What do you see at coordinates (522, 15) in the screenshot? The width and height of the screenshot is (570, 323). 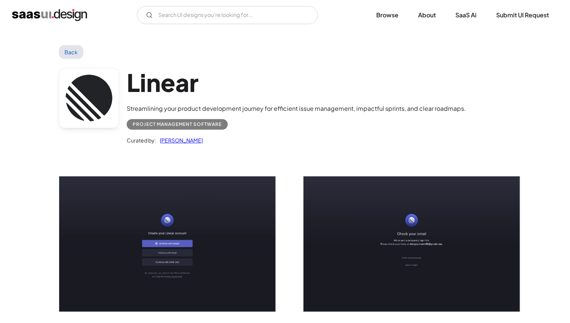 I see `a: Submit UI Request` at bounding box center [522, 15].